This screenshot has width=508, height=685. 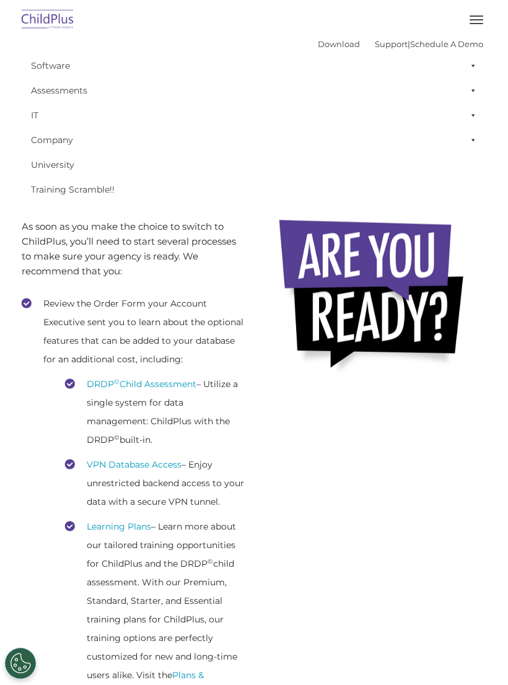 What do you see at coordinates (477, 656) in the screenshot?
I see `div: Chat Widget` at bounding box center [477, 656].